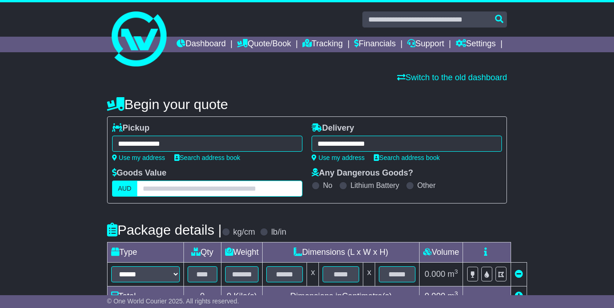 This screenshot has height=308, width=614. I want to click on td: Volume, so click(441, 252).